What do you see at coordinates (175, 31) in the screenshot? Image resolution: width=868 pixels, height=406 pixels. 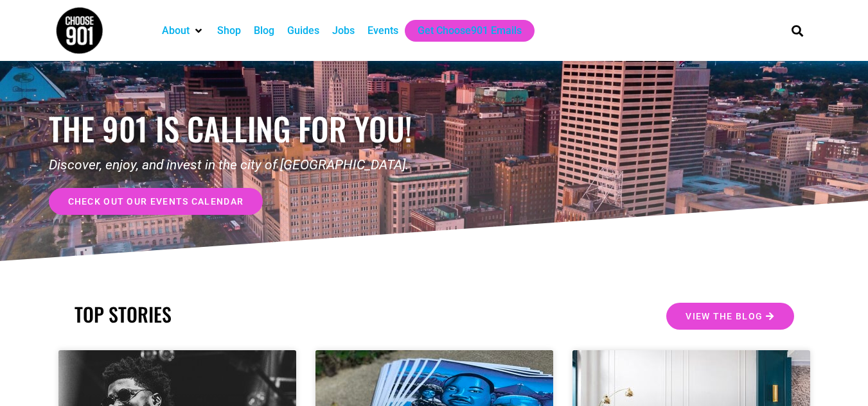 I see `a: About` at bounding box center [175, 31].